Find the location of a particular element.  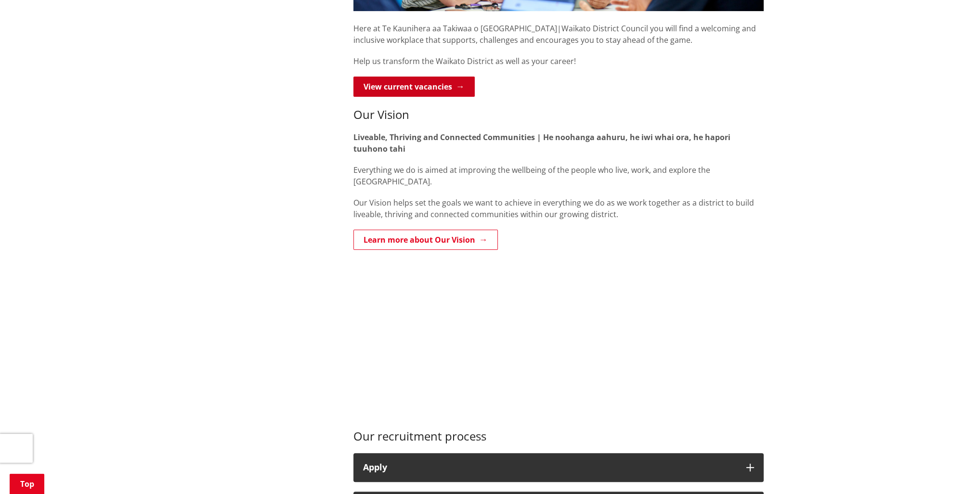

h3: Our recruitment process is located at coordinates (559, 430).